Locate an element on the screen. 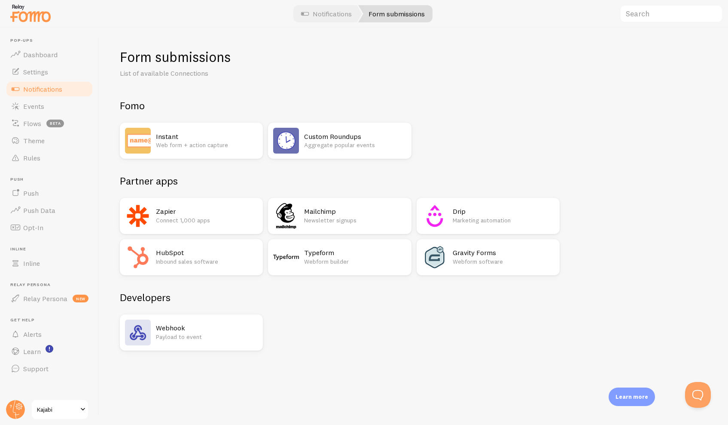 The width and height of the screenshot is (728, 425). p: Inbound sales software is located at coordinates (207, 261).